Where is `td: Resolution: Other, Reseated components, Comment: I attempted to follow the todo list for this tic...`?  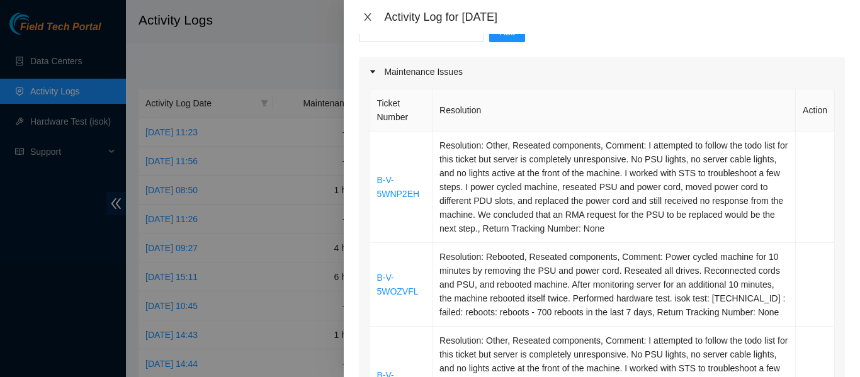 td: Resolution: Other, Reseated components, Comment: I attempted to follow the todo list for this tic... is located at coordinates (614, 187).